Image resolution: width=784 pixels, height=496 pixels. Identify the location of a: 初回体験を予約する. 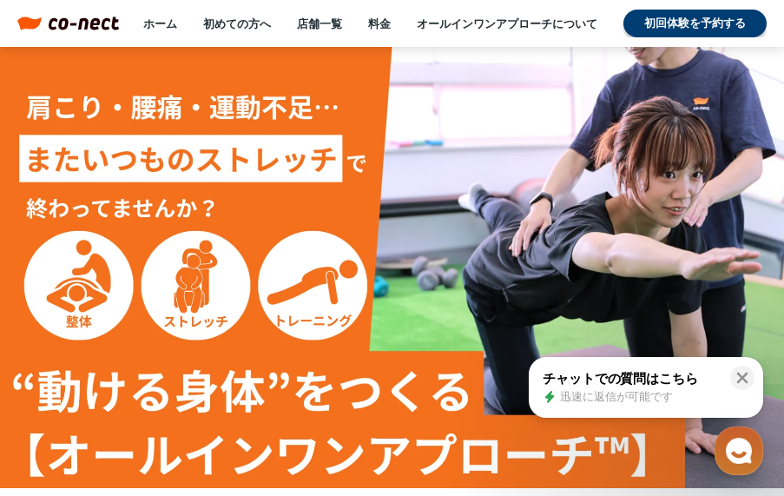
(695, 23).